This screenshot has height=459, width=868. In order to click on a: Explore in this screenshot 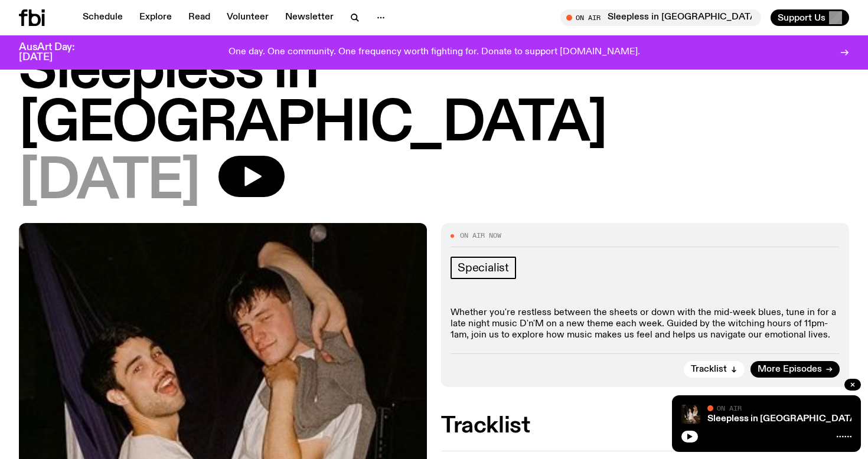, I will do `click(155, 18)`.